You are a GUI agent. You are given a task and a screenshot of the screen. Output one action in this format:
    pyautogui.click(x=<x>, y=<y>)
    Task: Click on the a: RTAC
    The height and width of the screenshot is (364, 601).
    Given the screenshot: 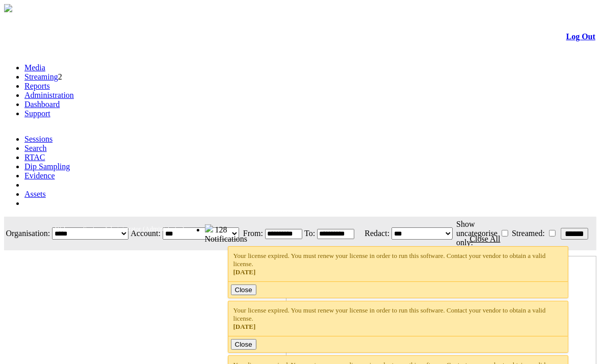 What is the action you would take?
    pyautogui.click(x=34, y=157)
    